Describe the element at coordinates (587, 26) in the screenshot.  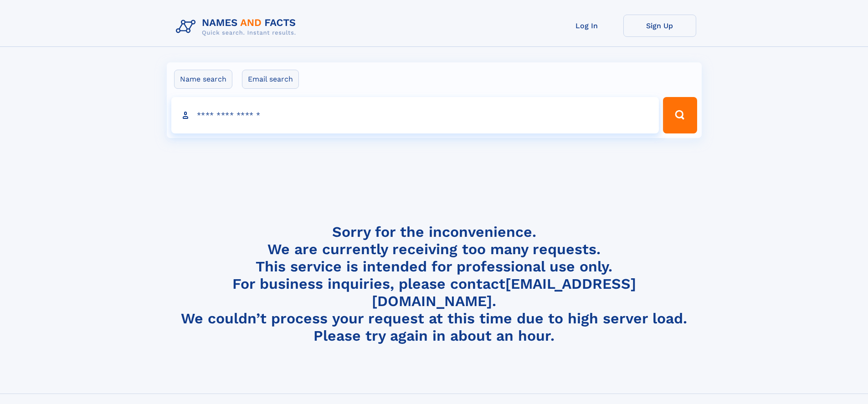
I see `a: Log In` at that location.